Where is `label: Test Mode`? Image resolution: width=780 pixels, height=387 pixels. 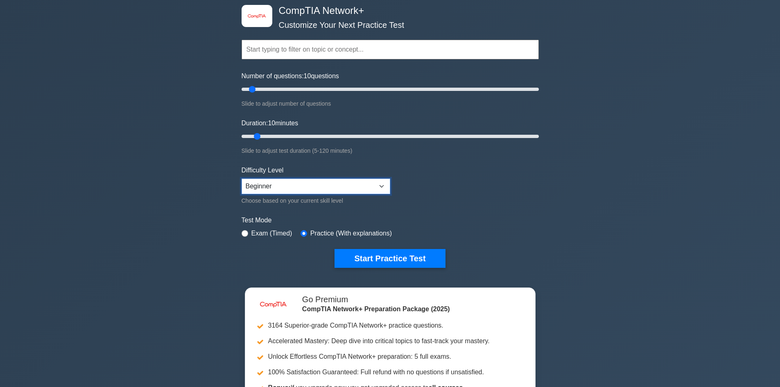
label: Test Mode is located at coordinates (390, 220).